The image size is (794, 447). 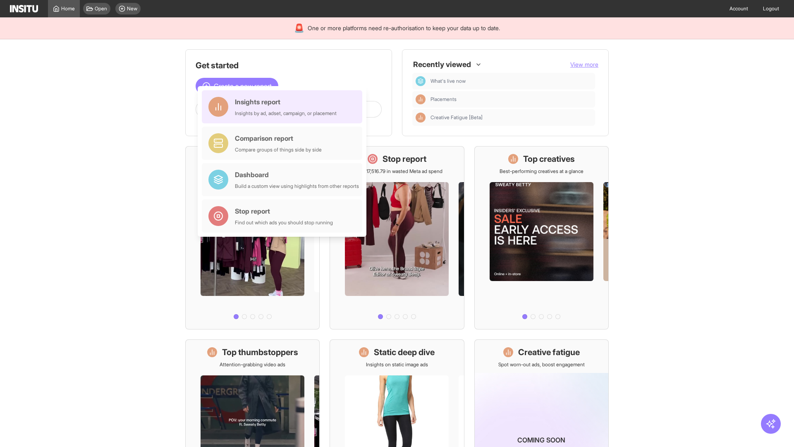 What do you see at coordinates (68, 9) in the screenshot?
I see `span: Home` at bounding box center [68, 9].